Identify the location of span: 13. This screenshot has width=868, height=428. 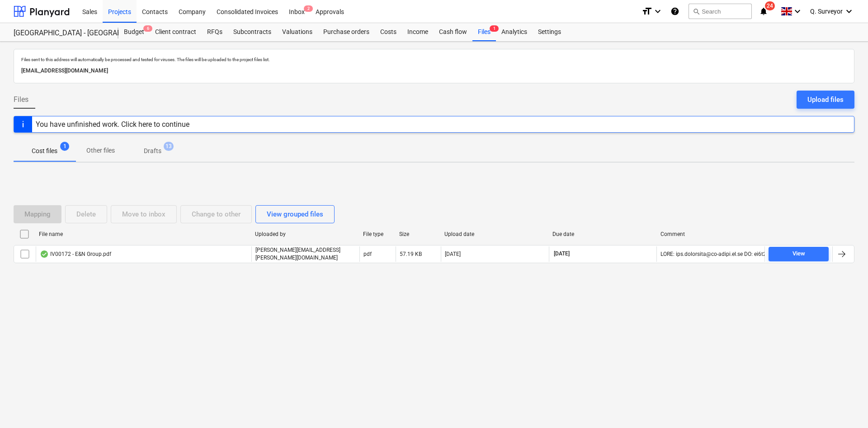
(169, 146).